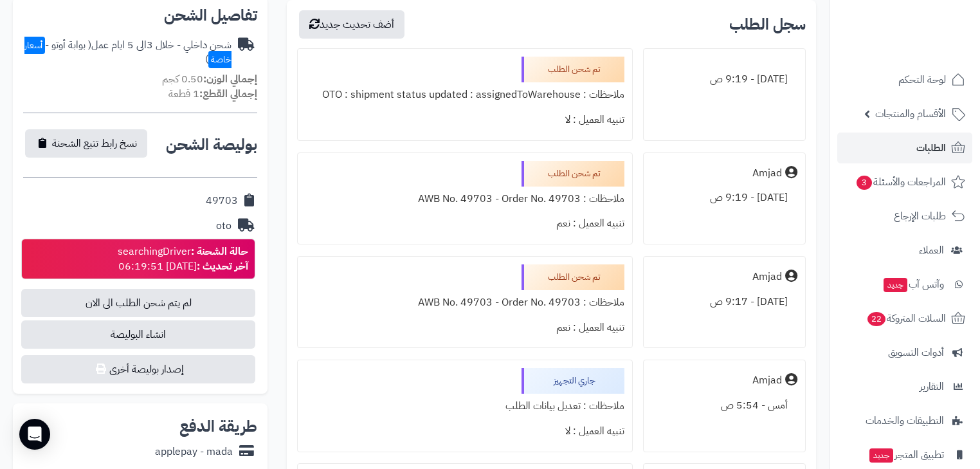 Image resolution: width=980 pixels, height=469 pixels. What do you see at coordinates (916, 352) in the screenshot?
I see `span: أدوات التسويق` at bounding box center [916, 352].